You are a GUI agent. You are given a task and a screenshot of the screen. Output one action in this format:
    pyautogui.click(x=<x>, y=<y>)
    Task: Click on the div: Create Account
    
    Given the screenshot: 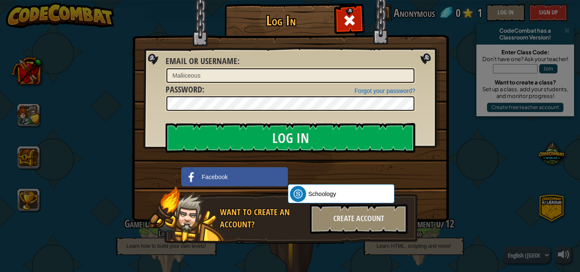 What is the action you would take?
    pyautogui.click(x=359, y=219)
    